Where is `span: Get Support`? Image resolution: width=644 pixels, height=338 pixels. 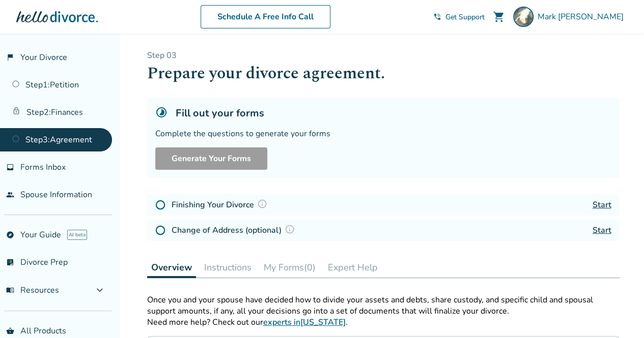
span: Get Support is located at coordinates (465, 16).